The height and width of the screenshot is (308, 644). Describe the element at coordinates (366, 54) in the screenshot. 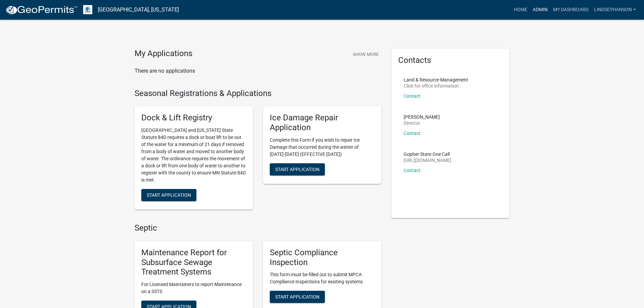

I see `button: Show More` at that location.